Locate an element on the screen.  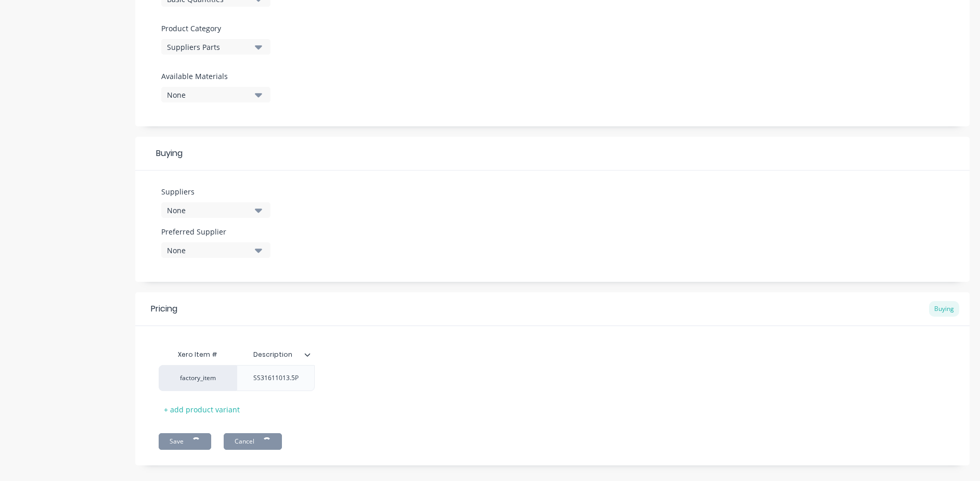
div: SS31611013.5P is located at coordinates (276, 378).